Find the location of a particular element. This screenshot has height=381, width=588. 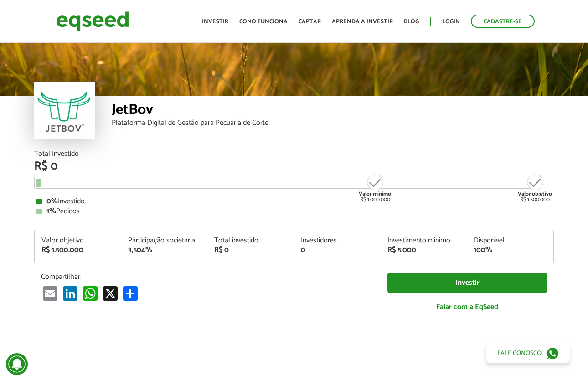

div: Participação societária is located at coordinates (165, 240).